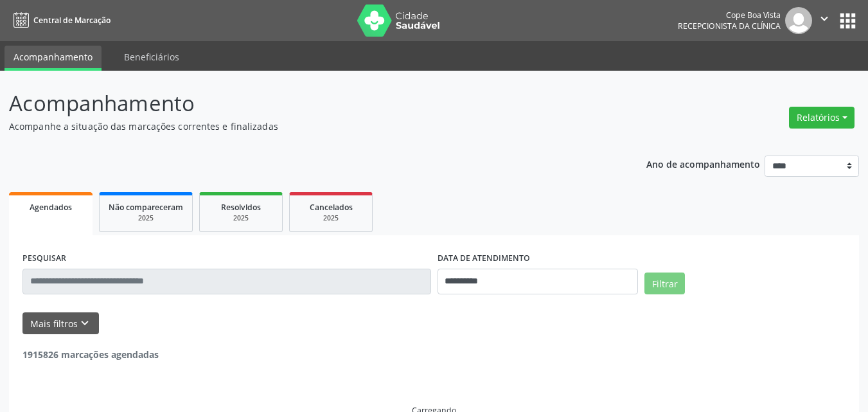  Describe the element at coordinates (664, 284) in the screenshot. I see `button: Filtrar` at that location.